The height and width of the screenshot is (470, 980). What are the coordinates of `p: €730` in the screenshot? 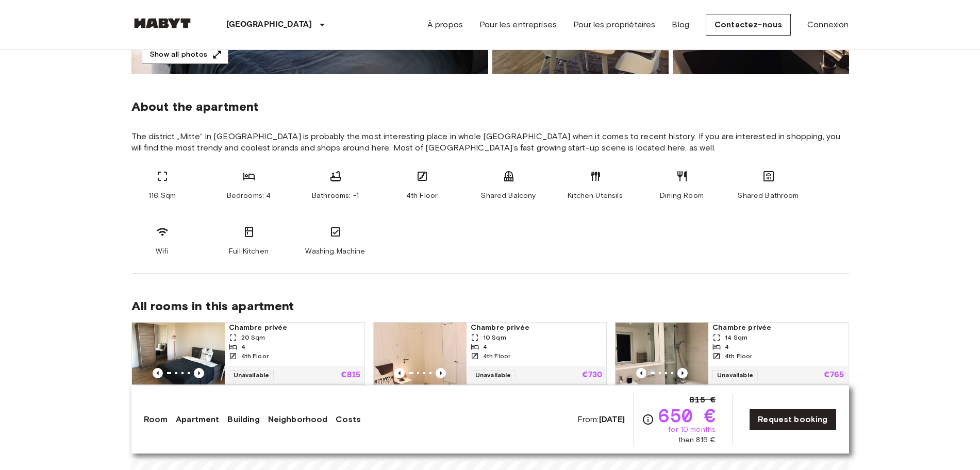 It's located at (593, 375).